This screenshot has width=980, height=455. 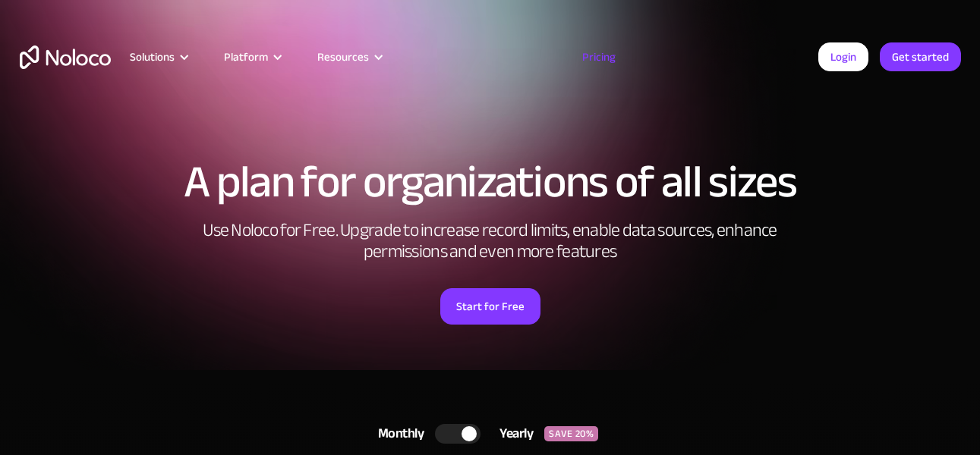 I want to click on a: Start for Free, so click(x=491, y=307).